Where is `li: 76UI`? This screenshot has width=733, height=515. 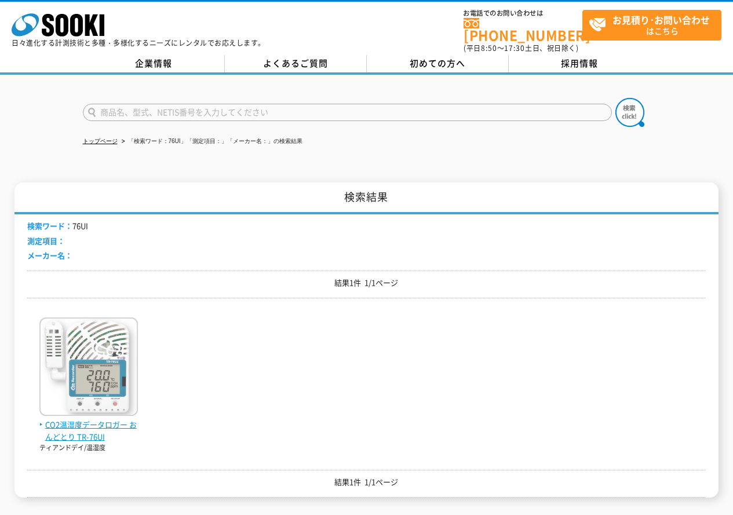
li: 76UI is located at coordinates (57, 226).